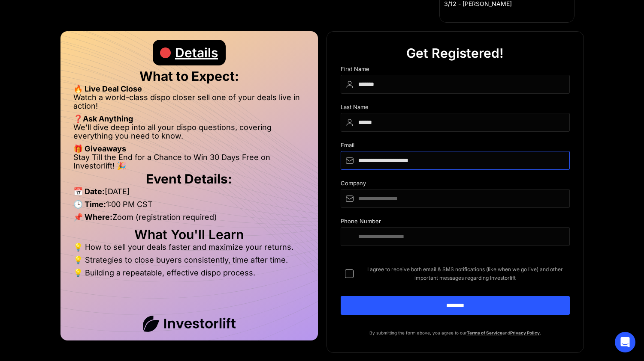 This screenshot has height=361, width=644. Describe the element at coordinates (189, 76) in the screenshot. I see `strong: What to Expect:` at that location.